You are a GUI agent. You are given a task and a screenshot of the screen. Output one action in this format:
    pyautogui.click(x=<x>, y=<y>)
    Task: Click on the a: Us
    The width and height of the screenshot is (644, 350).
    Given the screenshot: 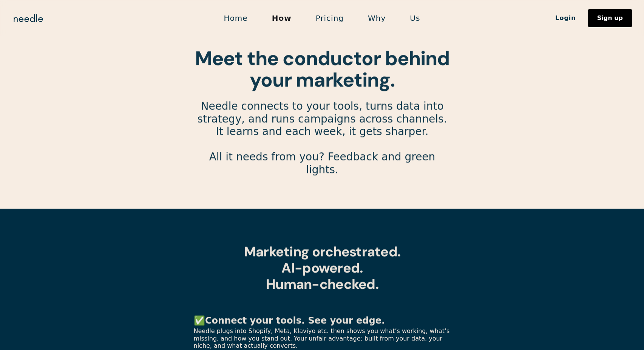 What is the action you would take?
    pyautogui.click(x=415, y=18)
    